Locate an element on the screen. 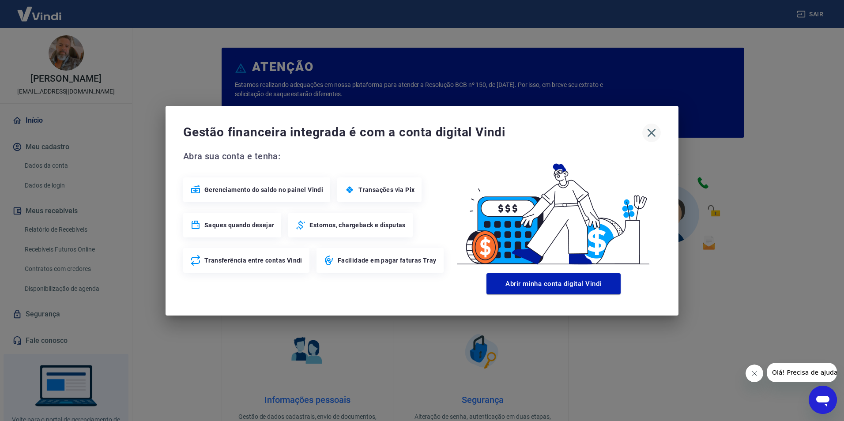  img: Good Billing is located at coordinates (553, 209).